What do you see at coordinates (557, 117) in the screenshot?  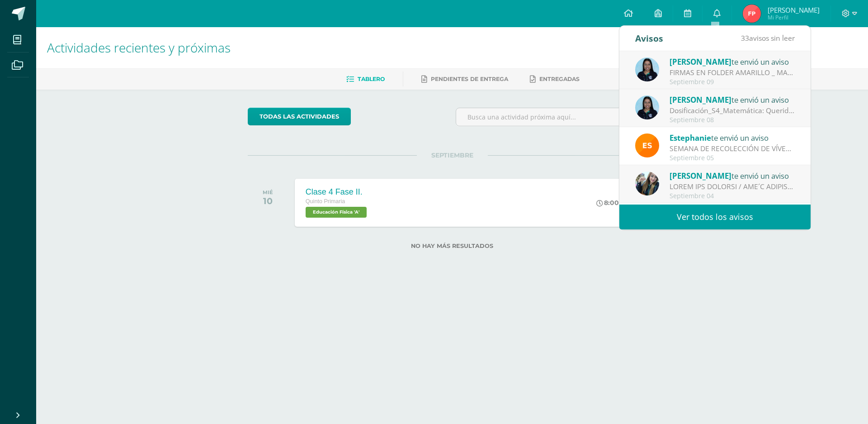 I see `input: Busca una actividad próxima aquí...` at bounding box center [557, 117].